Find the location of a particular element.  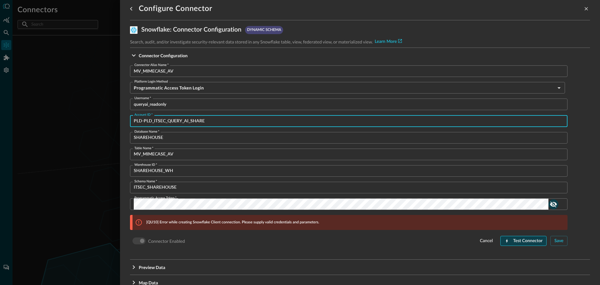

div: Save is located at coordinates (559, 241).